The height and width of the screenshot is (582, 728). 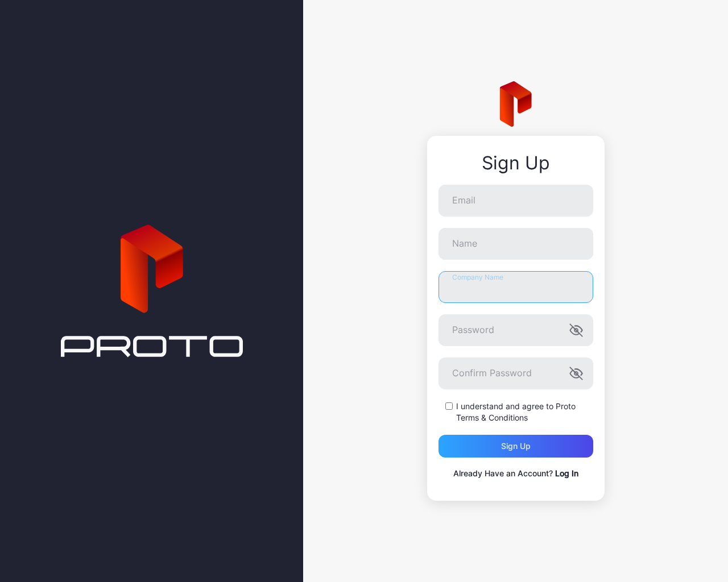 What do you see at coordinates (516, 373) in the screenshot?
I see `input: Confirm Password` at bounding box center [516, 373].